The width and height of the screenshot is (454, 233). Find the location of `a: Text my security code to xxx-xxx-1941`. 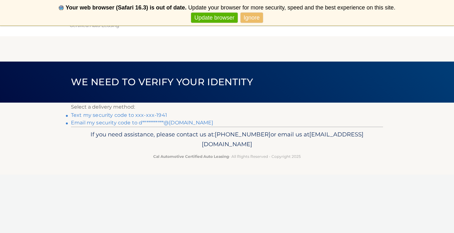

a: Text my security code to xxx-xxx-1941 is located at coordinates (119, 115).